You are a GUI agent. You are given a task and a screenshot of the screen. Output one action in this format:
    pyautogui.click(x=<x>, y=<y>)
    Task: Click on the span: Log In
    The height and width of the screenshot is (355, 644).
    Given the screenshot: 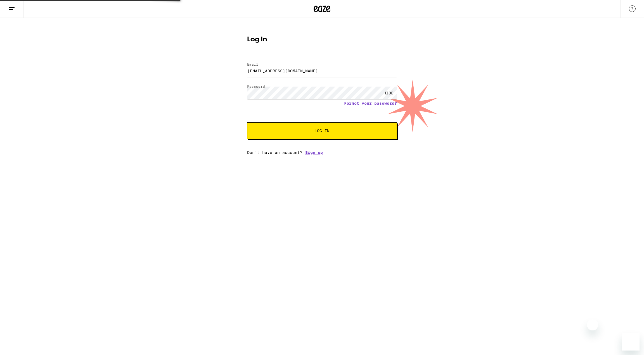 What is the action you would take?
    pyautogui.click(x=322, y=131)
    